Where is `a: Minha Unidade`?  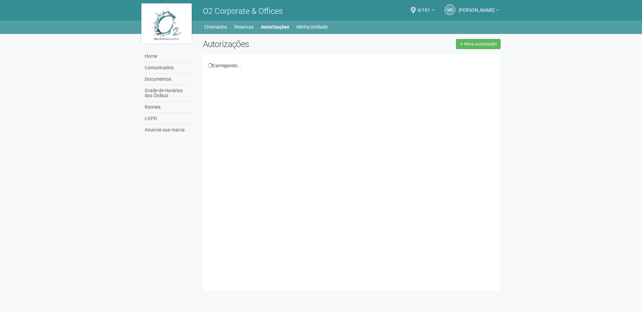 a: Minha Unidade is located at coordinates (312, 27).